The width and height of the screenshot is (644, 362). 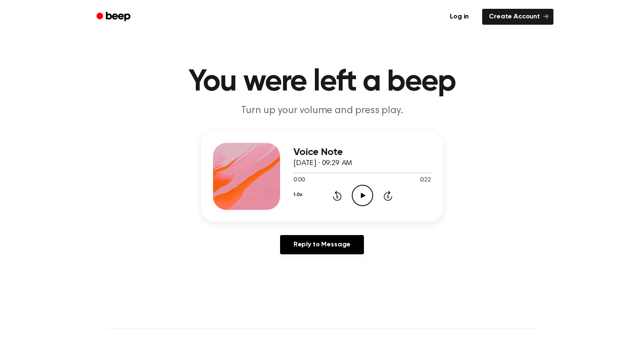 What do you see at coordinates (517, 17) in the screenshot?
I see `a: Create Account` at bounding box center [517, 17].